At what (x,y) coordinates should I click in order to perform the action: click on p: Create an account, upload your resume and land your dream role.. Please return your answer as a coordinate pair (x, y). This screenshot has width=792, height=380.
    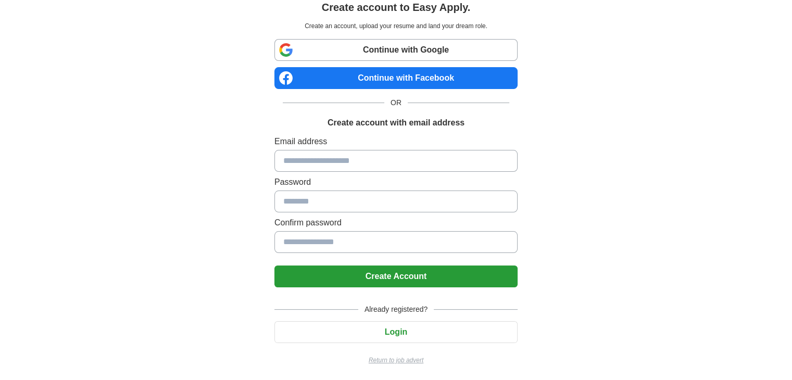
    Looking at the image, I should click on (396, 26).